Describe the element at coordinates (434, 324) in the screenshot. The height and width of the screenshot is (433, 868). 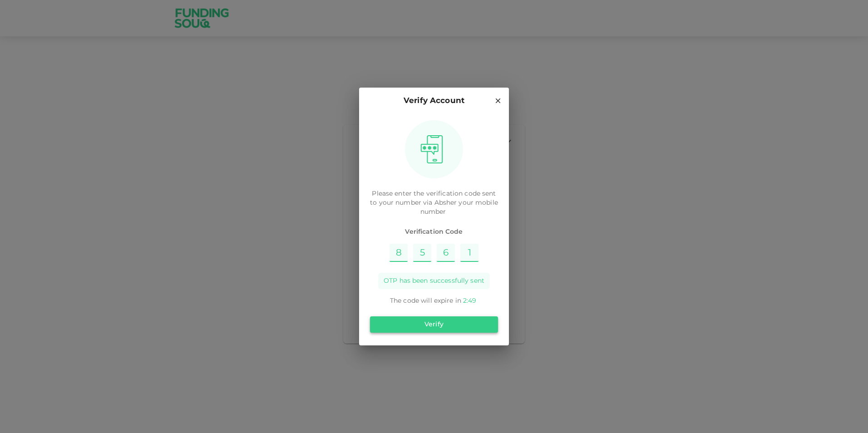
I see `button: Verify` at that location.